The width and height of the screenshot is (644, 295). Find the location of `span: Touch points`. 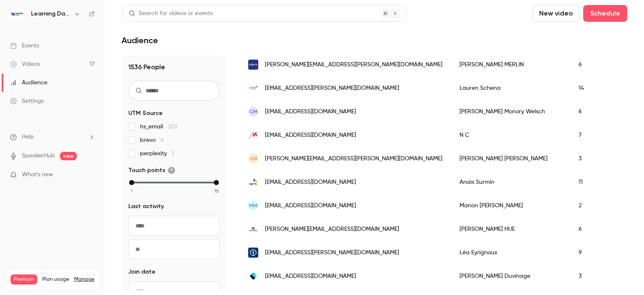

span: Touch points is located at coordinates (152, 171).